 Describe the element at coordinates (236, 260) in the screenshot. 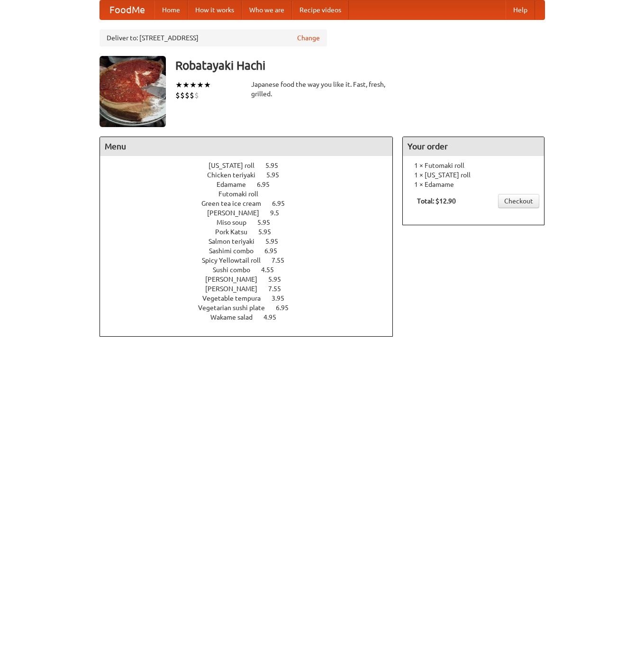

I see `span: Spicy Yellowtail roll` at that location.